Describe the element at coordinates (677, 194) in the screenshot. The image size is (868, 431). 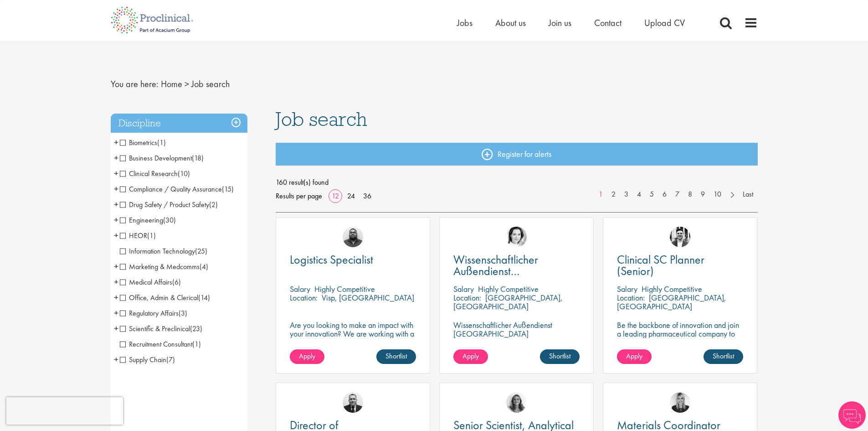
I see `a: 7` at that location.